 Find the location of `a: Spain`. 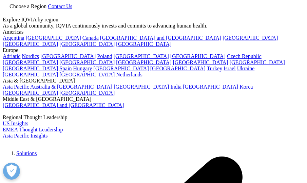

a: Spain is located at coordinates (65, 68).